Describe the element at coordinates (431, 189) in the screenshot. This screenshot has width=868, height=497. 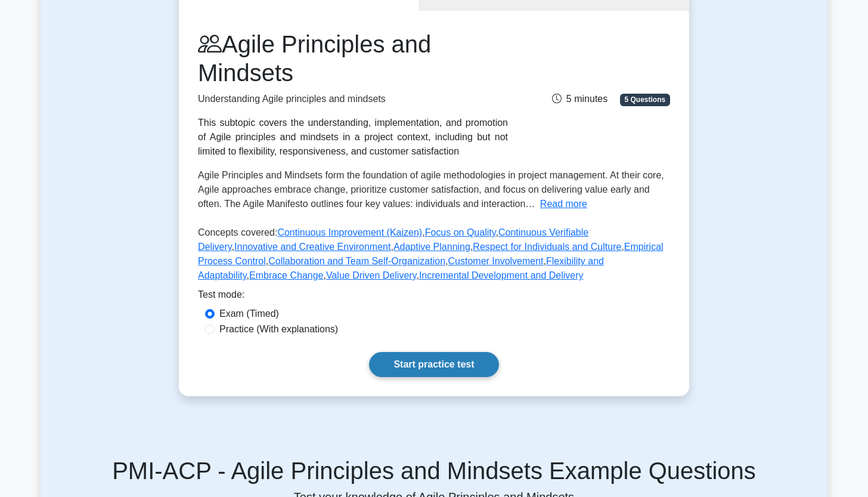
I see `span: Agile Principles and Mindsets form the foundation of agile methodologies in project management. A...` at that location.